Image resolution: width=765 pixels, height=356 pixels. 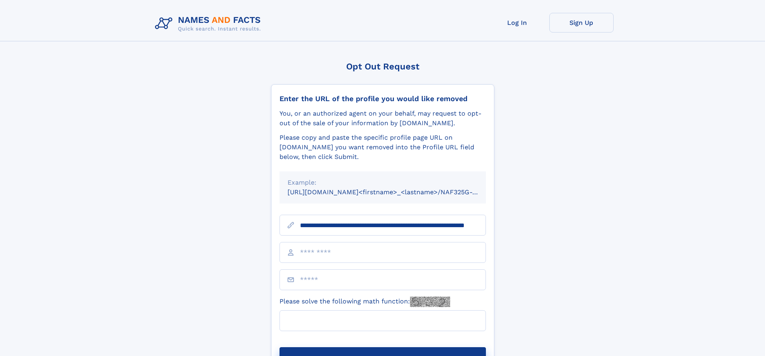 What do you see at coordinates (365, 302) in the screenshot?
I see `label: Please solve the following math function:` at bounding box center [365, 302].